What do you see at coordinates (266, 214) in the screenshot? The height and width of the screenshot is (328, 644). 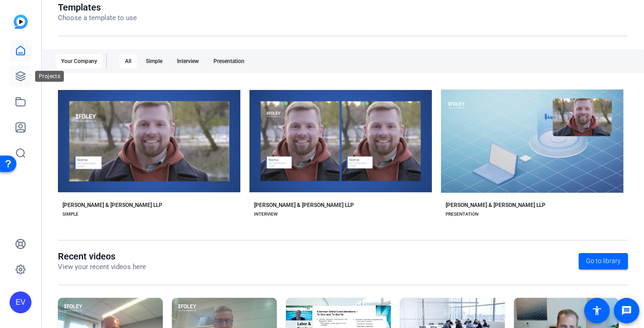 I see `div: INTERVIEW` at bounding box center [266, 214].